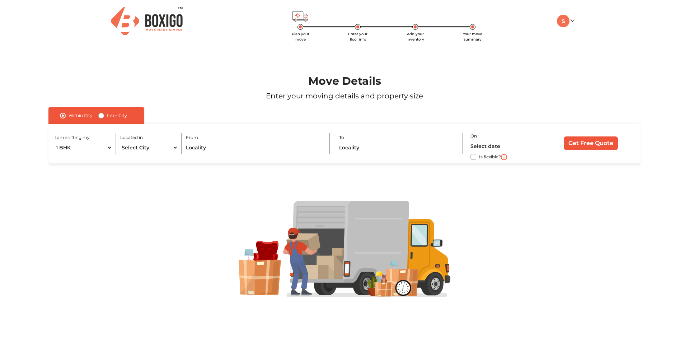 This screenshot has width=689, height=344. Describe the element at coordinates (192, 138) in the screenshot. I see `label: From` at that location.